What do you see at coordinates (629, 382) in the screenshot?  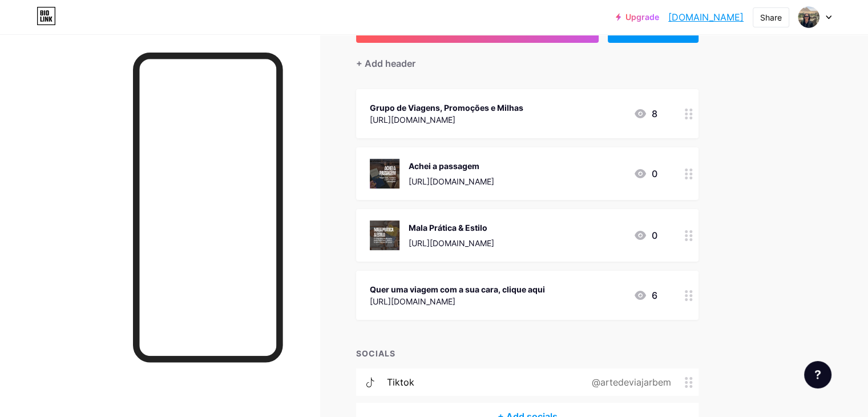 I see `div: @artedeviajarbem` at bounding box center [629, 382].